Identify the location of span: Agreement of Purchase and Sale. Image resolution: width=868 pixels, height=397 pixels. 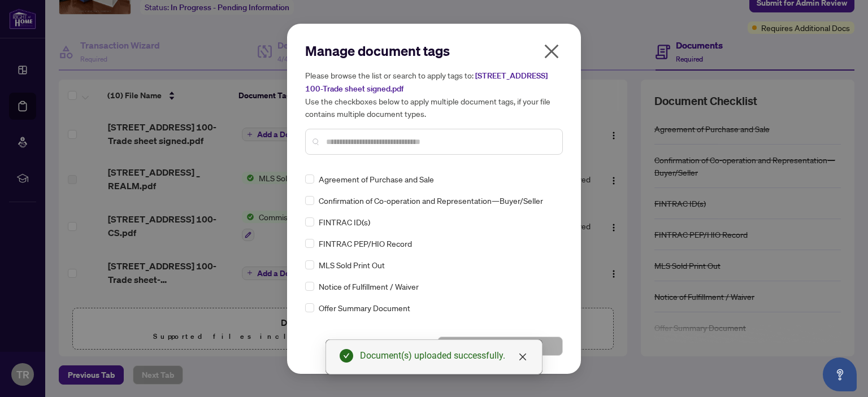
(376, 179).